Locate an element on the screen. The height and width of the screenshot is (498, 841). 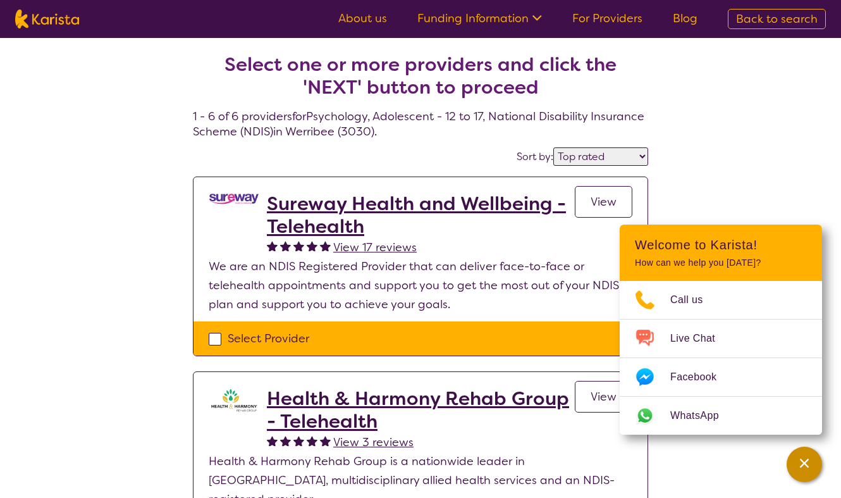
img: ztak9tblhgtrn1fit8ap.png is located at coordinates (234, 400).